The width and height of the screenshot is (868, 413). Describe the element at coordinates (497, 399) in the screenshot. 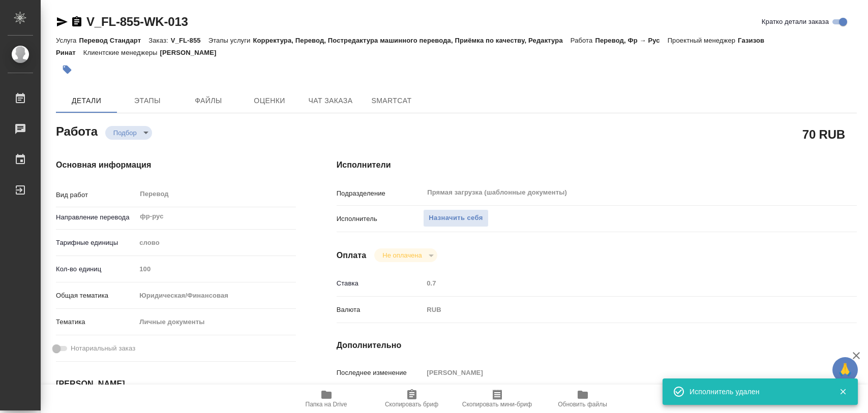

I see `button: Скопировать мини-бриф` at that location.